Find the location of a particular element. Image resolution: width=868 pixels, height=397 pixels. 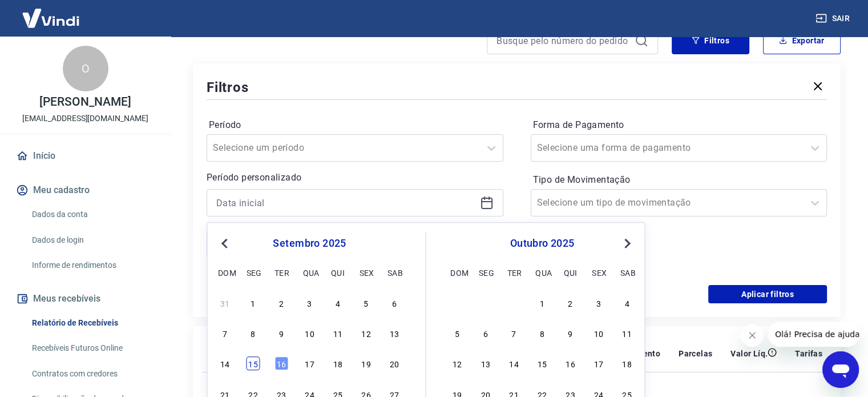

div: Choose domingo, 5 de outubro de 2025 is located at coordinates (457, 332).